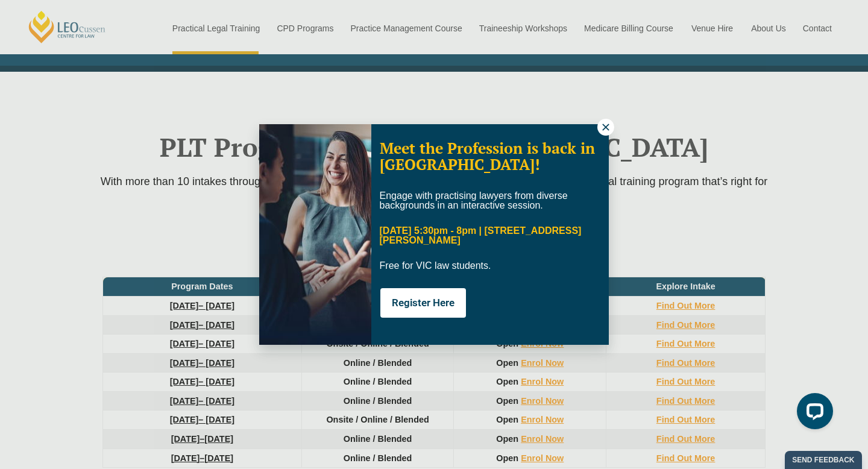 The height and width of the screenshot is (469, 868). Describe the element at coordinates (435, 265) in the screenshot. I see `span: Free for VIC law students.` at that location.